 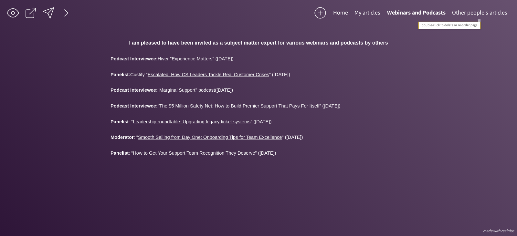 I want to click on a: The $5 Million Safety Net: How to Build Premier Support That Pays For Itself, so click(x=239, y=106).